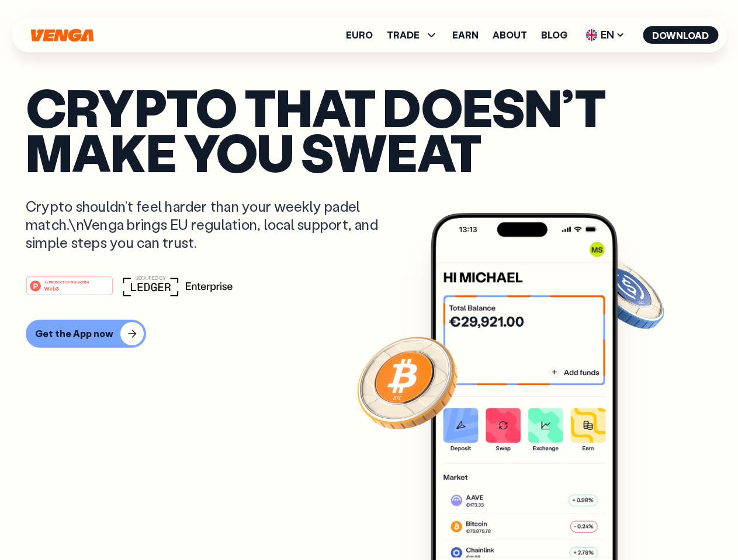 This screenshot has height=560, width=738. Describe the element at coordinates (509, 35) in the screenshot. I see `a: About` at that location.